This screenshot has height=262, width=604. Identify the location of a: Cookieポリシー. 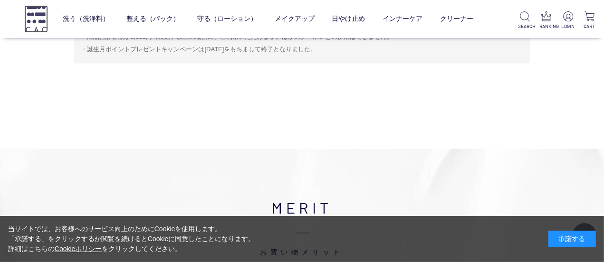
(78, 249).